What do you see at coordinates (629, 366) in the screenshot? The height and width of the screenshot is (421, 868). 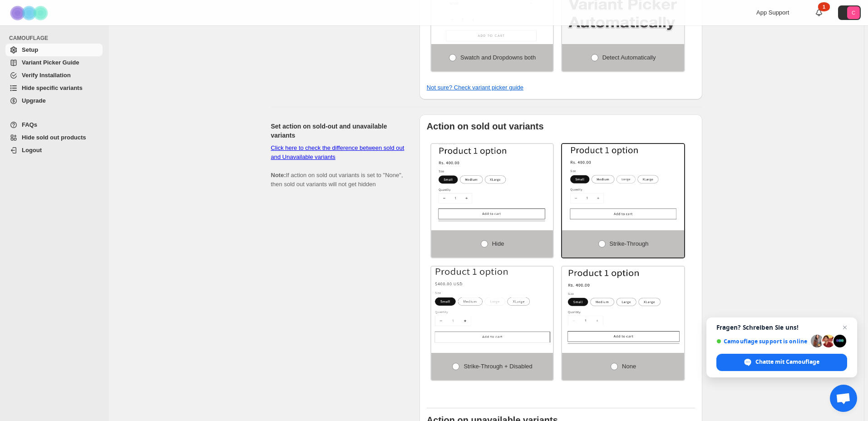 I see `span: None` at bounding box center [629, 366].